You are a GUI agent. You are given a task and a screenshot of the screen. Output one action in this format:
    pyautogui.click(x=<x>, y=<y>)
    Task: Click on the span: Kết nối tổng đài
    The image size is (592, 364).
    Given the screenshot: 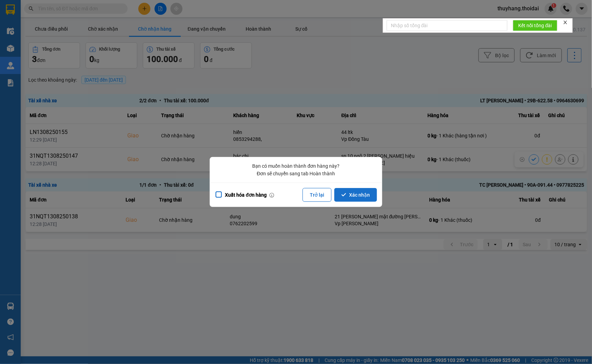 What is the action you would take?
    pyautogui.click(x=535, y=26)
    